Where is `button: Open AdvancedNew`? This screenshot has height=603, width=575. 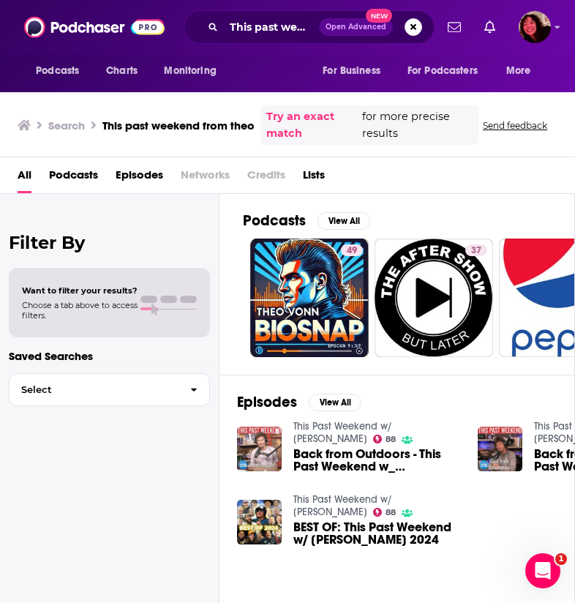 button: Open AdvancedNew is located at coordinates (356, 27).